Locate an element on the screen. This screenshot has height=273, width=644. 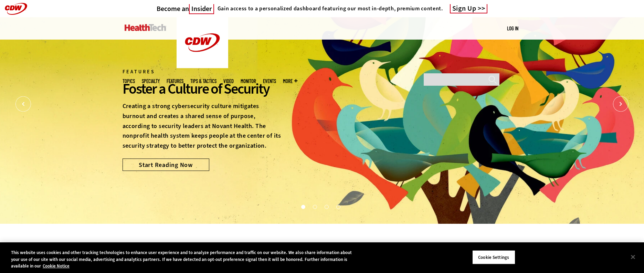
button: Close is located at coordinates (633, 257).